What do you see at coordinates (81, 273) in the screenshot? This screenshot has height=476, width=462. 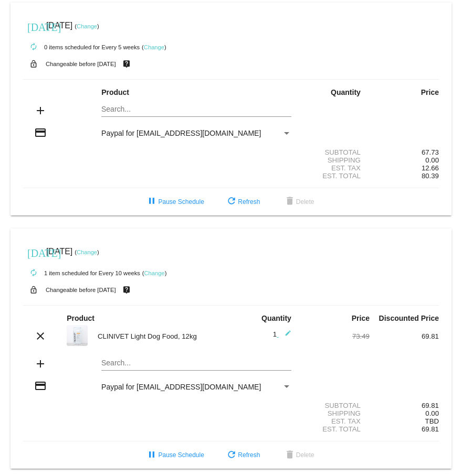 I see `small: 1 item scheduled for Every 10 weeks` at bounding box center [81, 273].